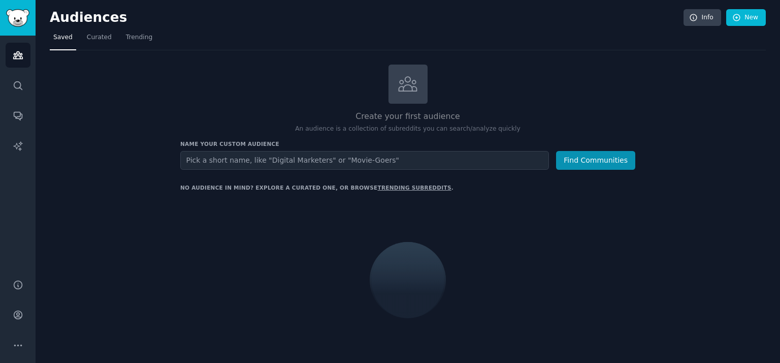 Image resolution: width=780 pixels, height=363 pixels. What do you see at coordinates (99, 38) in the screenshot?
I see `span: Curated` at bounding box center [99, 38].